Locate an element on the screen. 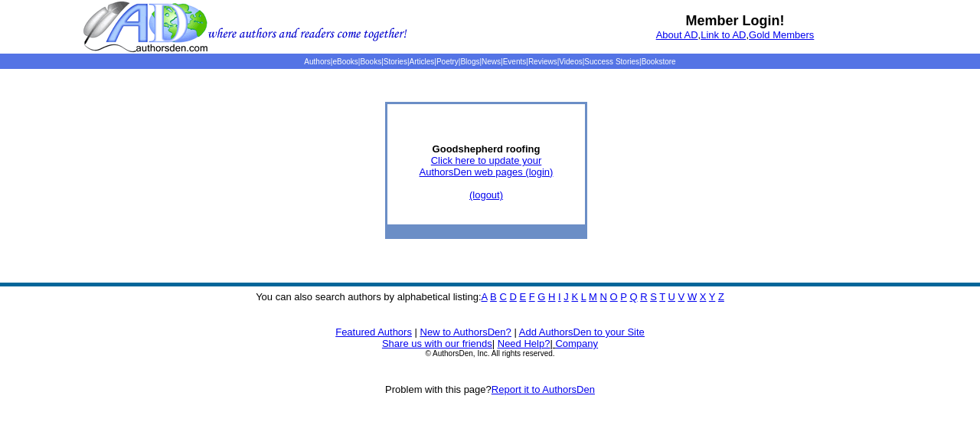 The height and width of the screenshot is (422, 980). a: N is located at coordinates (603, 297).